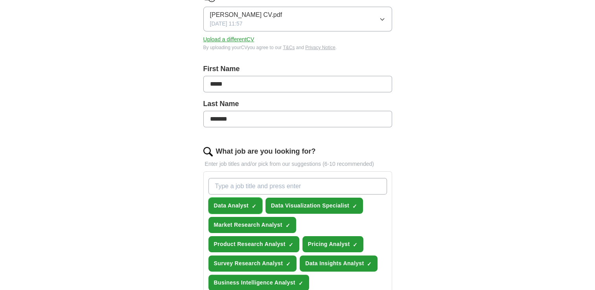 This screenshot has width=595, height=290. Describe the element at coordinates (329, 244) in the screenshot. I see `span: Pricing Analyst` at that location.